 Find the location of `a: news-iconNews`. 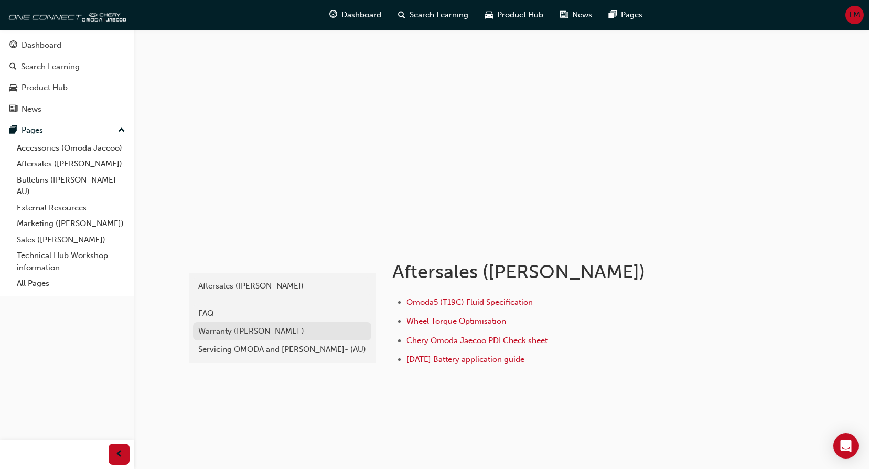

a: news-iconNews is located at coordinates (576, 15).